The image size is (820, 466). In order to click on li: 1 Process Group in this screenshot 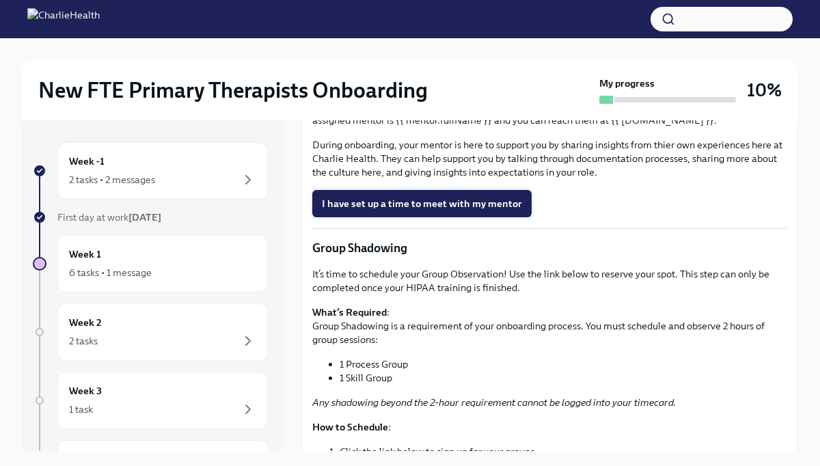, I will do `click(563, 364)`.